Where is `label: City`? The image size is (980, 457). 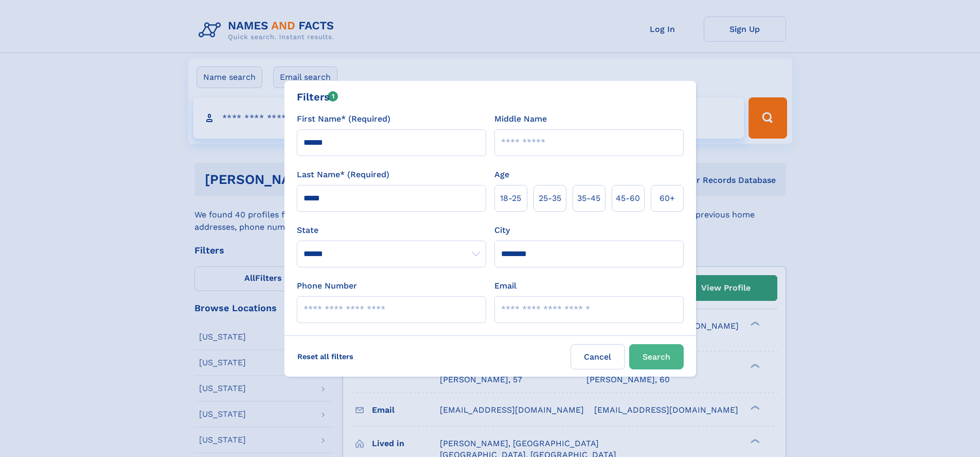
label: City is located at coordinates (503, 230).